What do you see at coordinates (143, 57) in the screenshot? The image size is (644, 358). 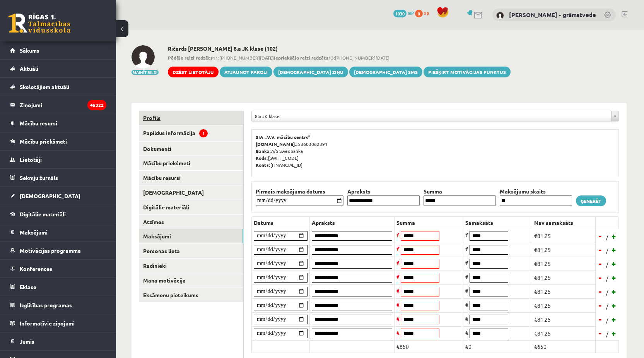 I see `img: Ričards Maikls Grigulis` at bounding box center [143, 57].